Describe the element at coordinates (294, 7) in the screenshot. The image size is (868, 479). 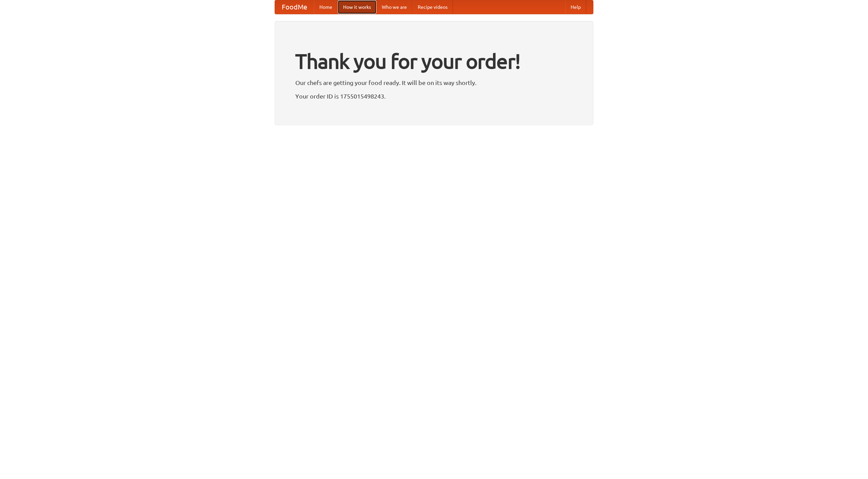
I see `a: FoodMe` at that location.